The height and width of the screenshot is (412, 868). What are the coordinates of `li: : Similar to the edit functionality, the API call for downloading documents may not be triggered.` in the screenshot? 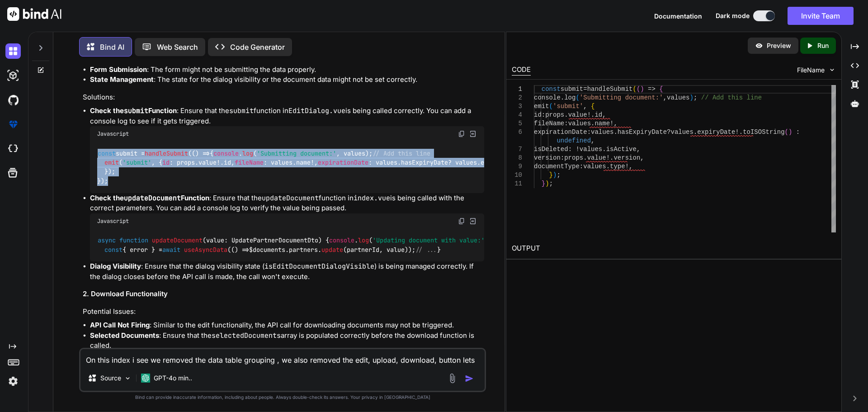 It's located at (287, 325).